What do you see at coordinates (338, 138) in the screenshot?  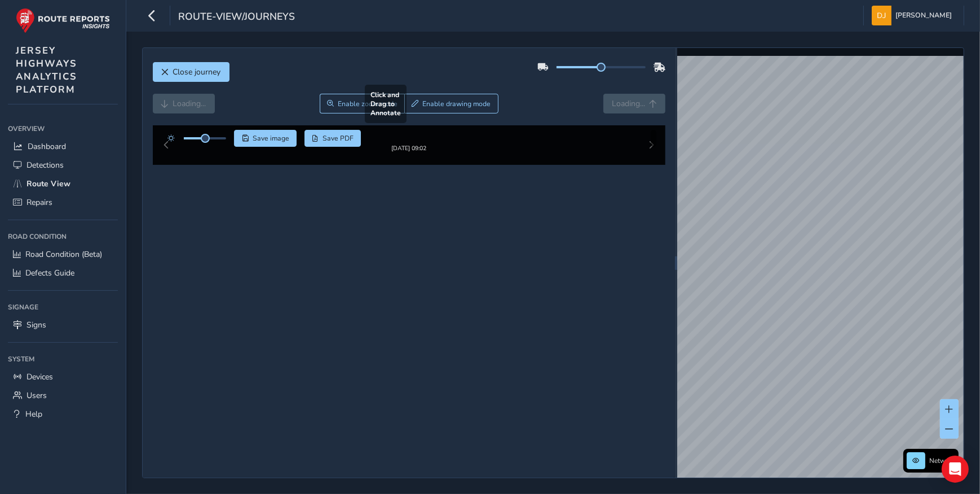 I see `span: Save PDF` at bounding box center [338, 138].